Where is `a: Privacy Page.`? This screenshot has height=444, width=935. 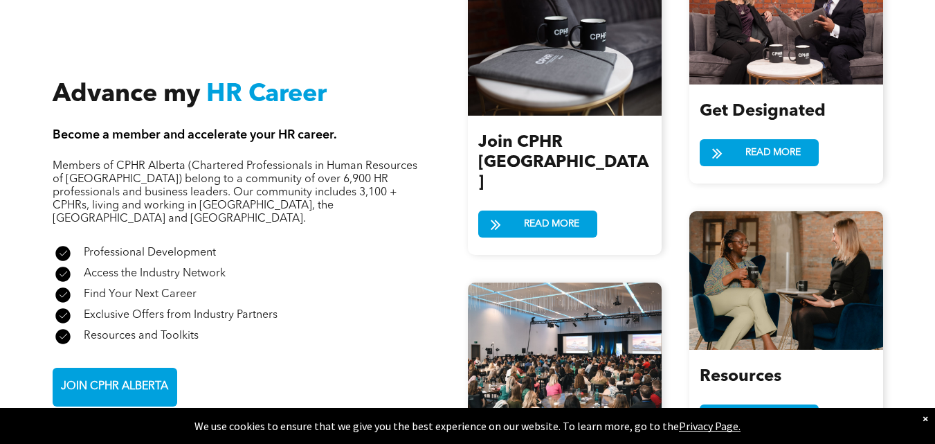 a: Privacy Page. is located at coordinates (709, 426).